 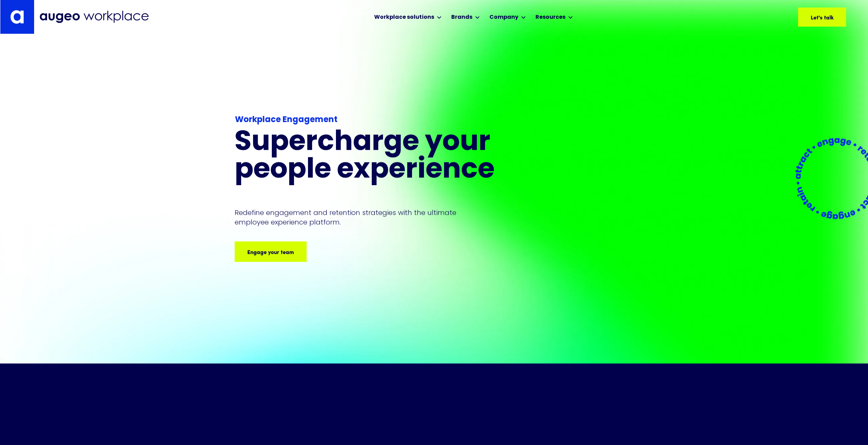 What do you see at coordinates (382, 120) in the screenshot?
I see `div: Workplace Engagement` at bounding box center [382, 120].